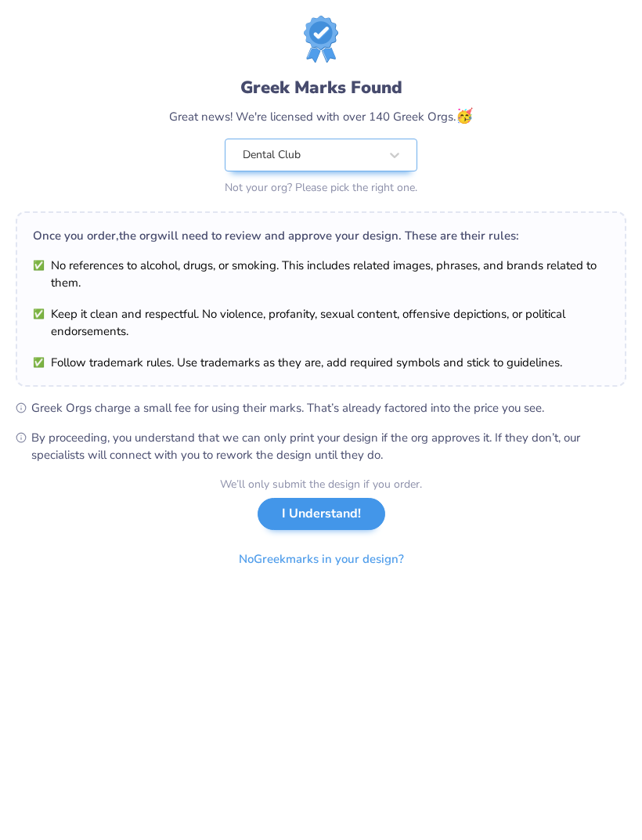 The width and height of the screenshot is (642, 840). Describe the element at coordinates (321, 88) in the screenshot. I see `div: Greek Marks Found` at that location.